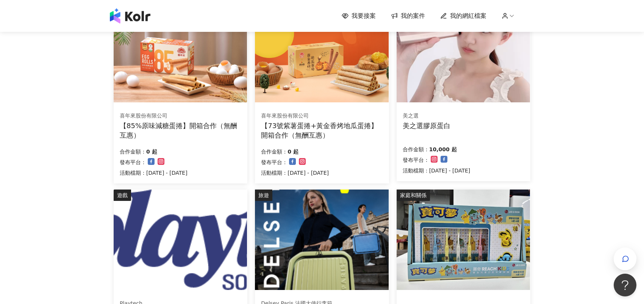 This screenshot has width=644, height=304. What do you see at coordinates (122, 195) in the screenshot?
I see `div: 遊戲` at bounding box center [122, 195].